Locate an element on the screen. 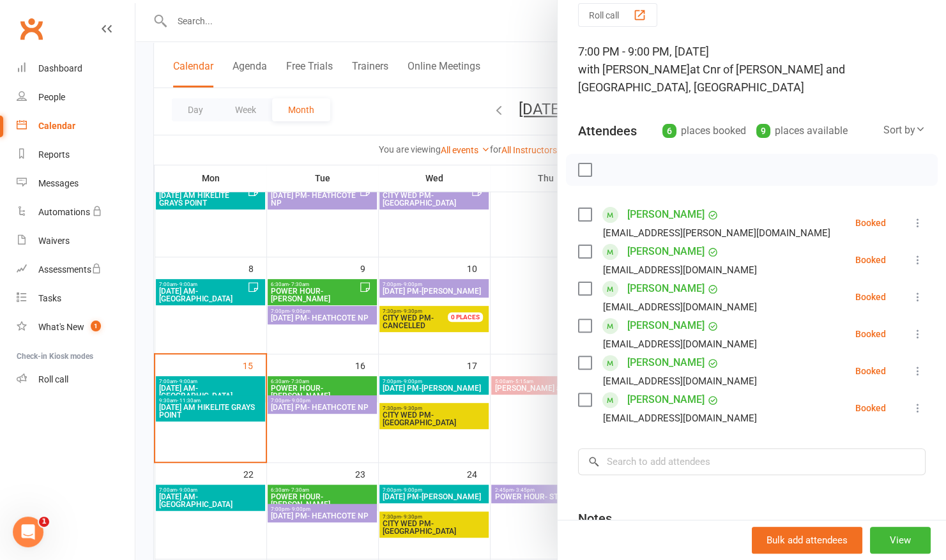  div: People is located at coordinates (52, 97).